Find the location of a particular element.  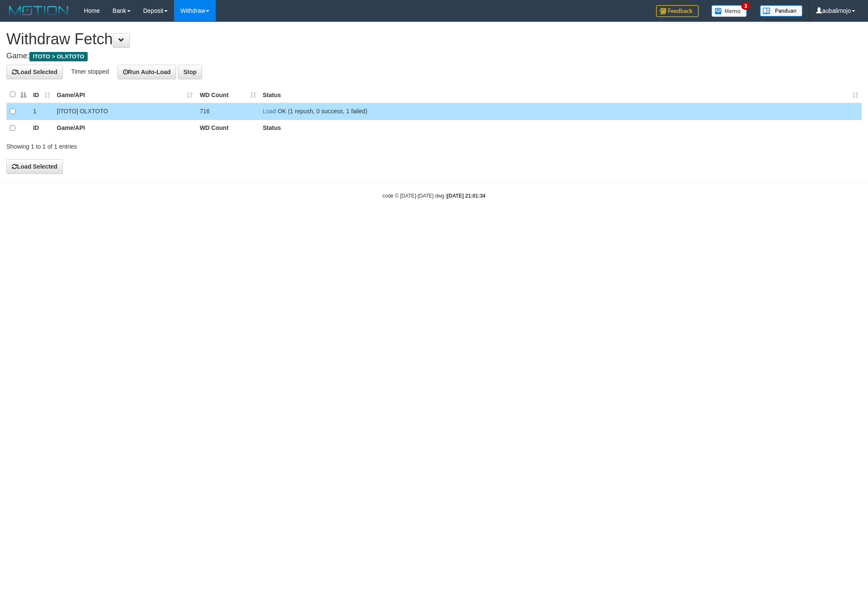

h4: Game: is located at coordinates (434, 56).